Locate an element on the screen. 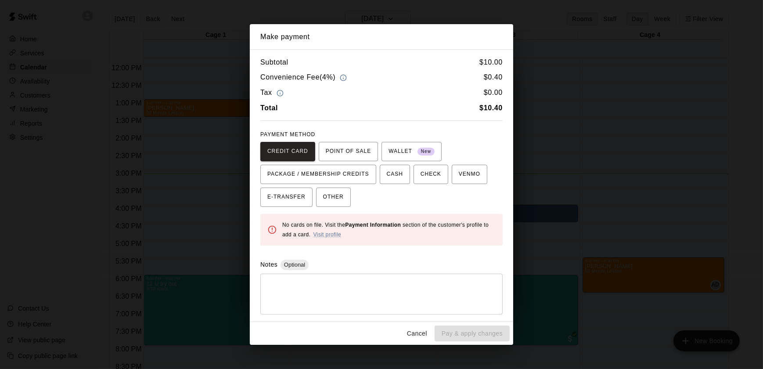 Image resolution: width=763 pixels, height=369 pixels. h6: Tax is located at coordinates (273, 93).